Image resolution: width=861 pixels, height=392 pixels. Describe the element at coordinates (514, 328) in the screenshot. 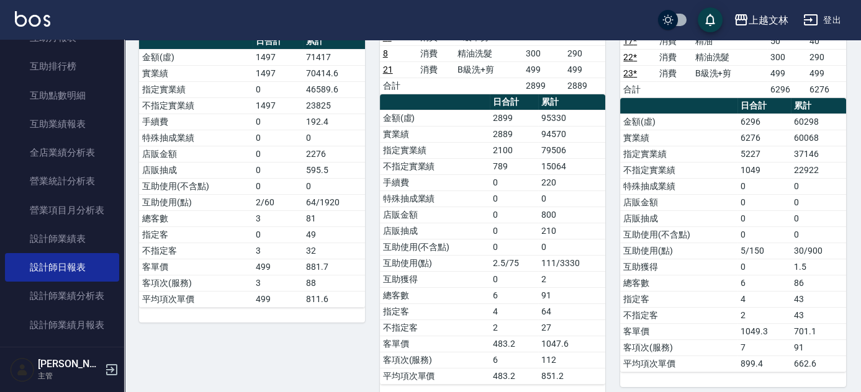

I see `td: 2` at that location.